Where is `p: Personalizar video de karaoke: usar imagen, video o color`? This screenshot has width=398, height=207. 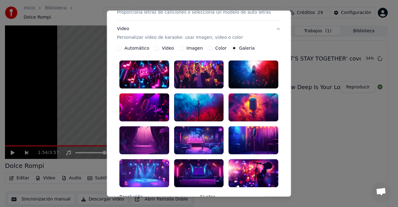 p: Personalizar video de karaoke: usar imagen, video o color is located at coordinates (180, 38).